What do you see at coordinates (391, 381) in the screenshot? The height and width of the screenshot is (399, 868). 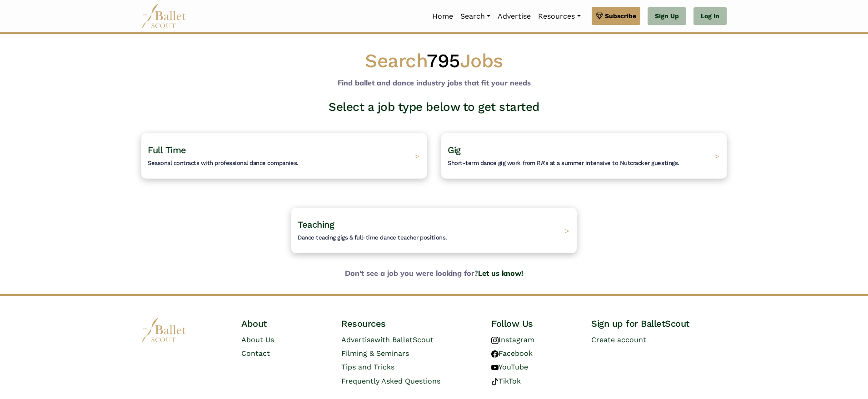 I see `span: Frequently Asked Questions` at bounding box center [391, 381].